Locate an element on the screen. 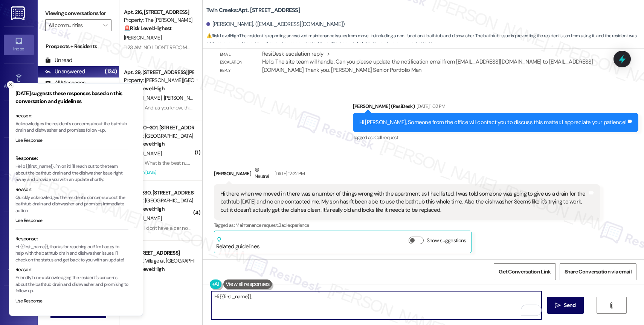 This screenshot has width=644, height=325. strong: 🚨 Risk Level: Highest is located at coordinates (148, 28).